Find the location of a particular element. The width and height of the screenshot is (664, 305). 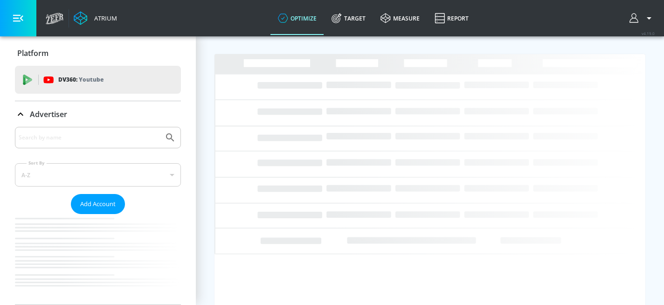

a: measure is located at coordinates (400, 18).